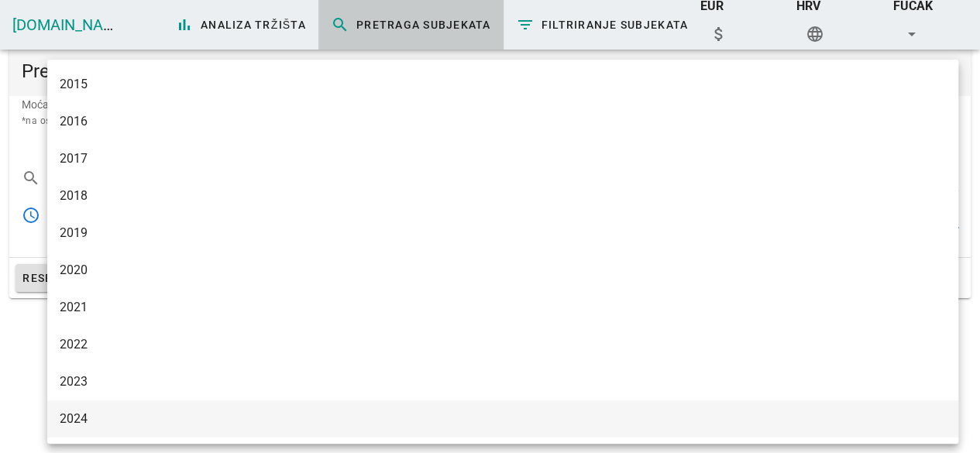 The width and height of the screenshot is (980, 453). What do you see at coordinates (411, 25) in the screenshot?
I see `span: Pretraga subjekata` at bounding box center [411, 25].